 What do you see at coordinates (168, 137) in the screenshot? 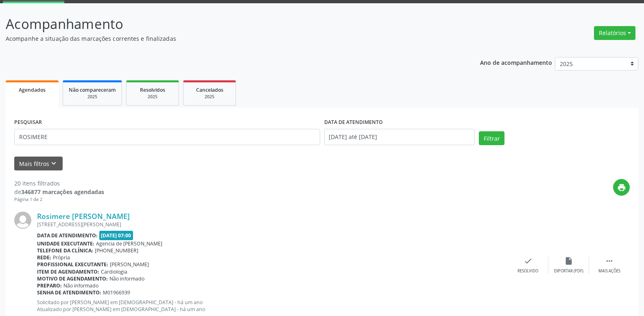
I see `input: Nome, código do beneficiário ou CPF` at bounding box center [168, 137].